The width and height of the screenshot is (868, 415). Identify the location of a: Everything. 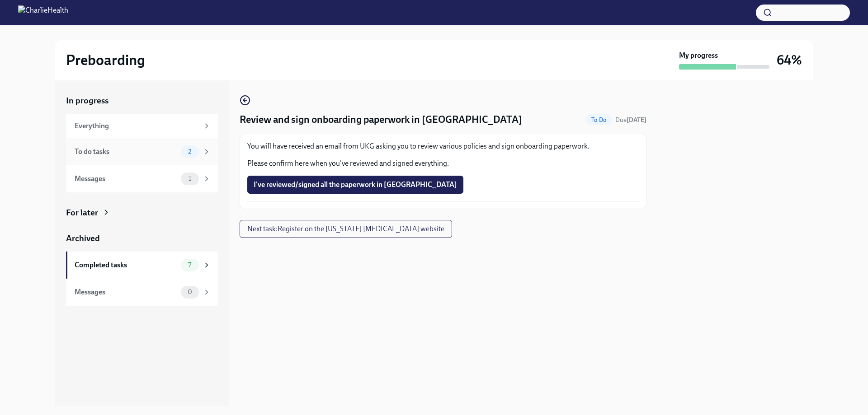
(142, 126).